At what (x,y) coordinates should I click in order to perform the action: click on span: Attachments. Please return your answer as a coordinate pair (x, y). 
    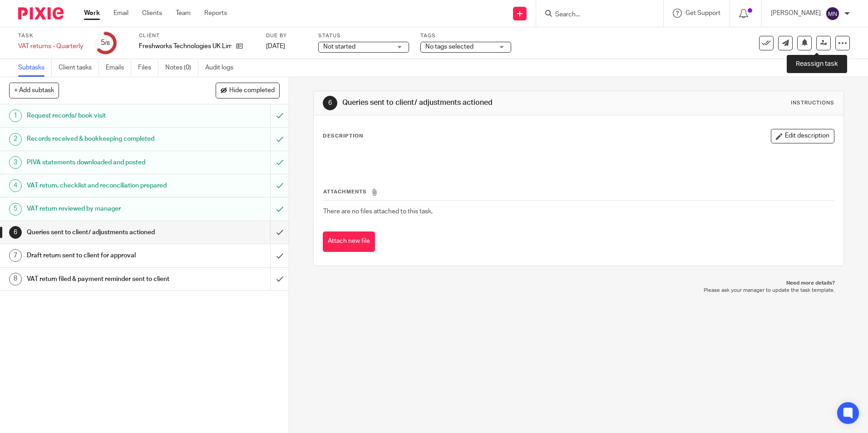
    Looking at the image, I should click on (345, 192).